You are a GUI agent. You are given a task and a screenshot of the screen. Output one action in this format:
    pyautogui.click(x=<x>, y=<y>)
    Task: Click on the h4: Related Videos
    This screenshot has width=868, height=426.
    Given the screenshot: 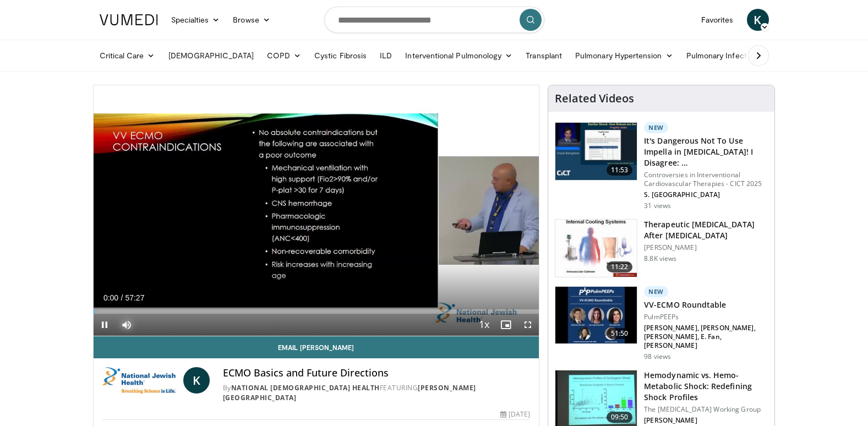 What is the action you would take?
    pyautogui.click(x=595, y=99)
    